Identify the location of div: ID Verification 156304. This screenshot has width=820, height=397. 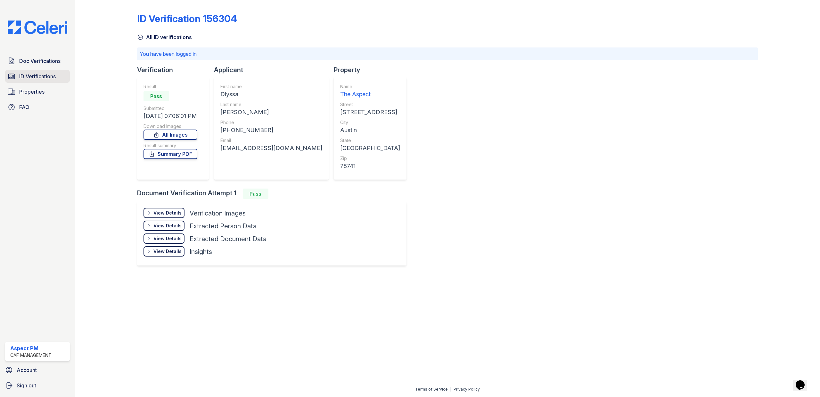
(187, 19).